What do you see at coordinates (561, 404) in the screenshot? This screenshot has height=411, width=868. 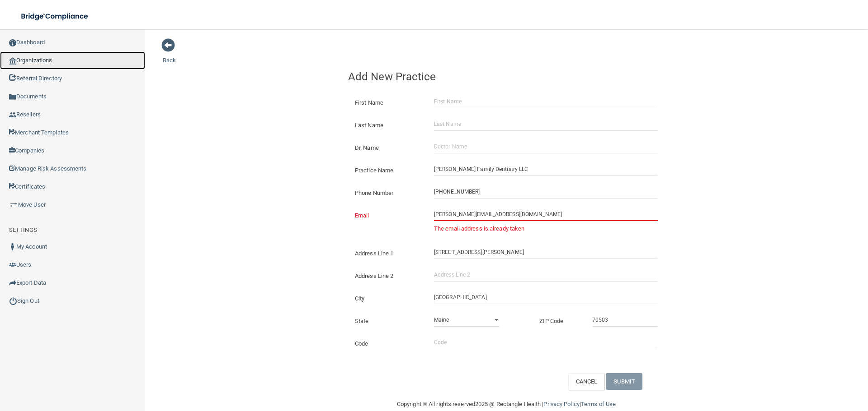 I see `a: Privacy Policy` at bounding box center [561, 404].